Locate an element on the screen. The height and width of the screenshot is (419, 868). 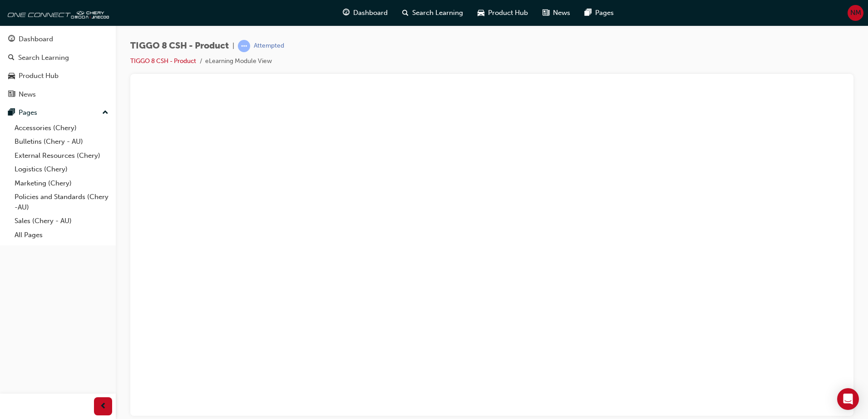
div: Search Learning is located at coordinates (44, 57).